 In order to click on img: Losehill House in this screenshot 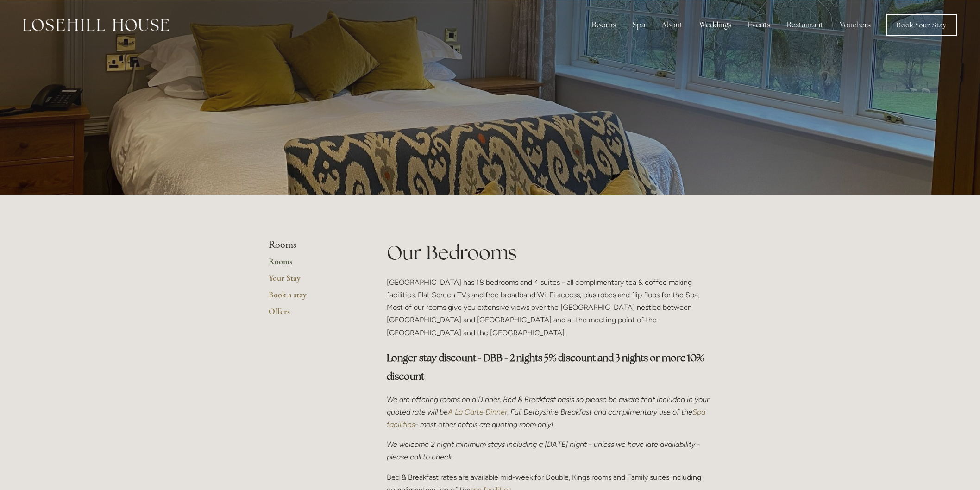, I will do `click(96, 25)`.